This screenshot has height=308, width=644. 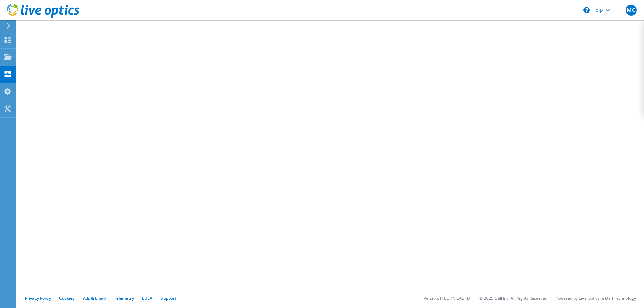 What do you see at coordinates (513, 298) in the screenshot?
I see `li: © 2025 Dell Inc. All Rights Reserved` at bounding box center [513, 298].